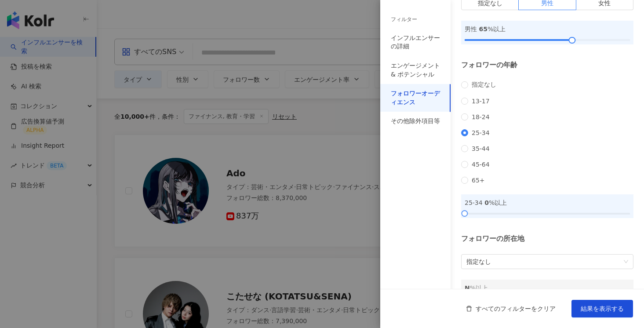  Describe the element at coordinates (415, 69) in the screenshot. I see `div: エンゲージメント & ポテンシャル` at that location.